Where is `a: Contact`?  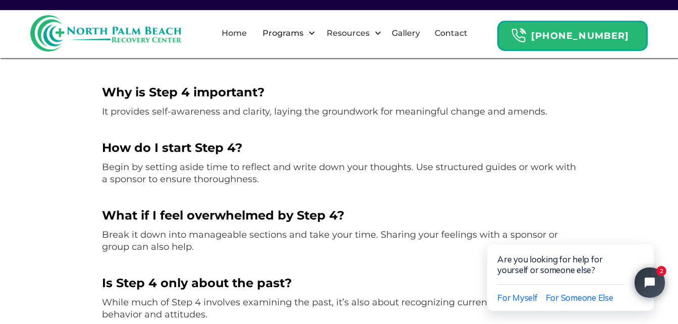 a: Contact is located at coordinates (451, 33).